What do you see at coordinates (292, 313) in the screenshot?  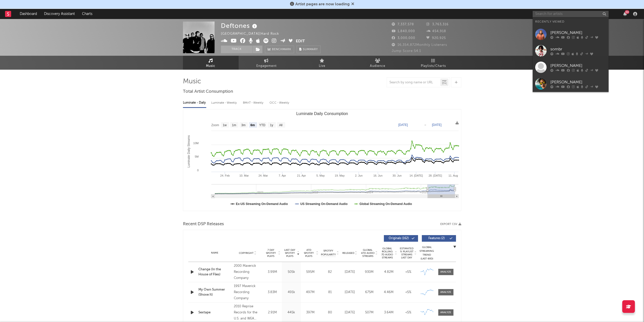 I see `div: 445k` at bounding box center [292, 313].